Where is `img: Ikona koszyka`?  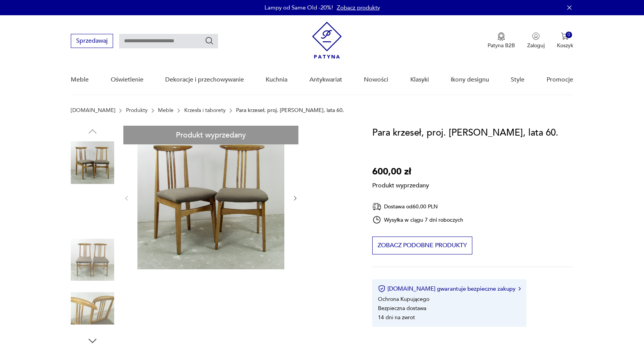 img: Ikona koszyka is located at coordinates (566, 36).